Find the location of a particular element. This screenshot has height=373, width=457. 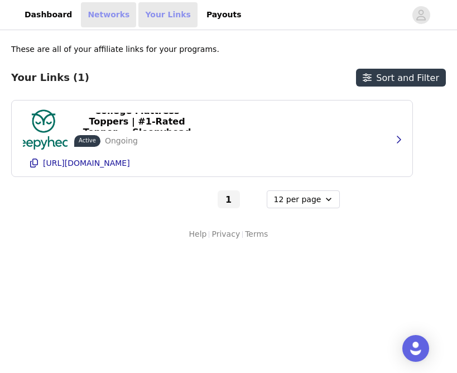

p: Help is located at coordinates (198, 234).